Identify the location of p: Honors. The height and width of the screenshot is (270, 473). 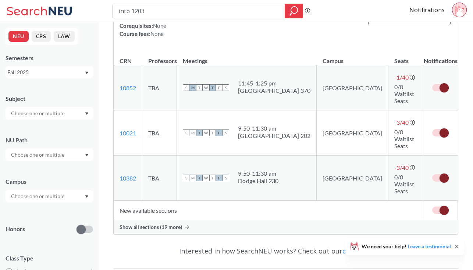
(15, 229).